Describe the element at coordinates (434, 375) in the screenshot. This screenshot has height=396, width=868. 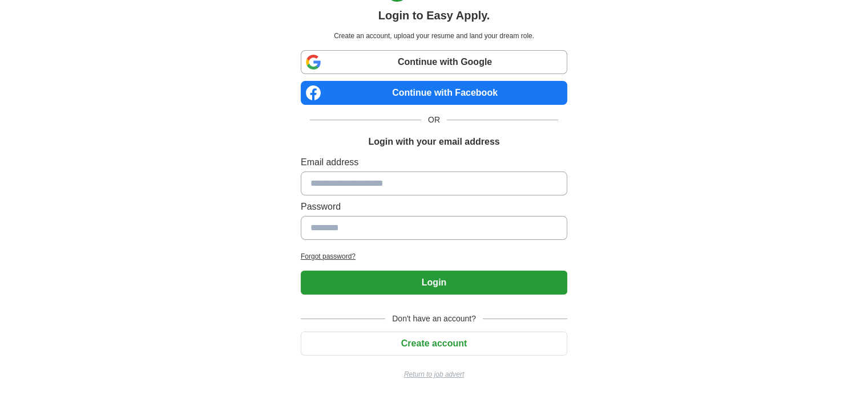
I see `p: Return to job advert` at that location.